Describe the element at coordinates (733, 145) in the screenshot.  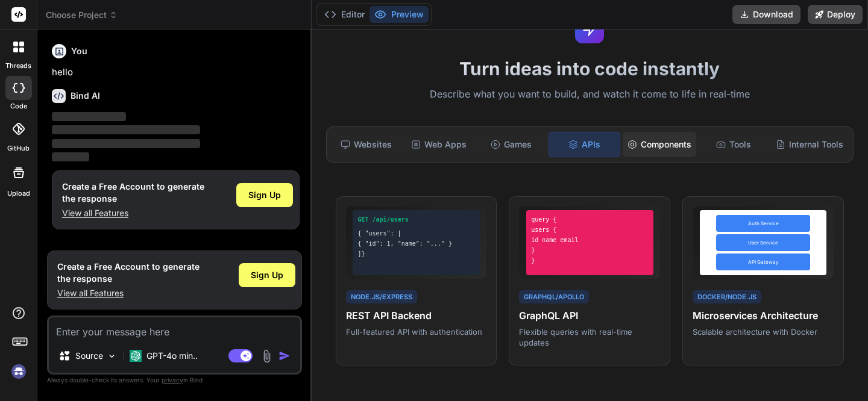
I see `div: Tools` at that location.